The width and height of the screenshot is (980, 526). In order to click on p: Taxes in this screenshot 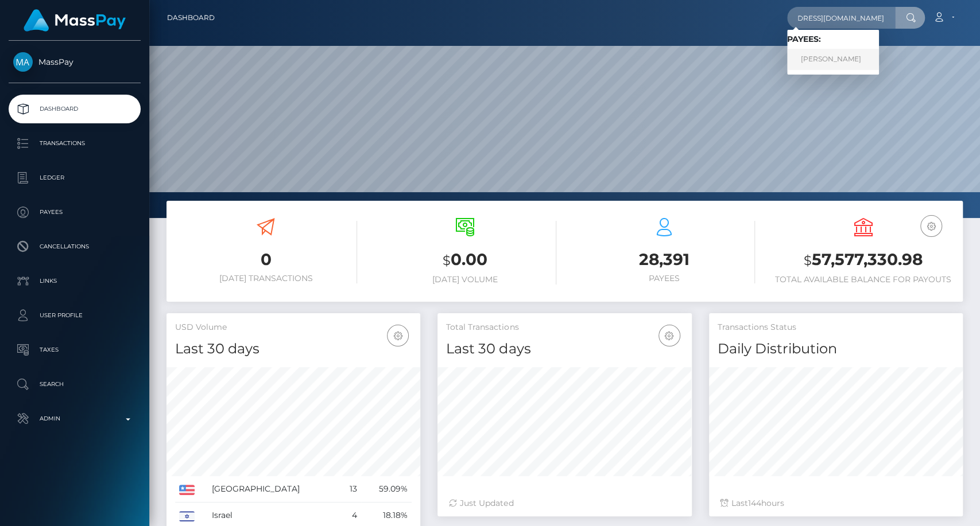, I will do `click(75, 350)`.